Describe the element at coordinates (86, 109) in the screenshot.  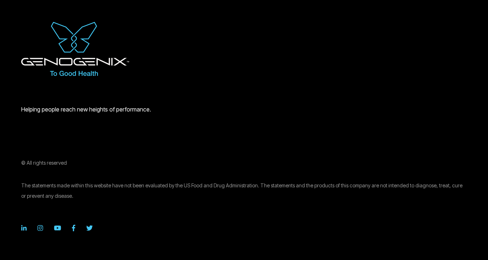
I see `span: Helping people reach new heights of performance.` at that location.